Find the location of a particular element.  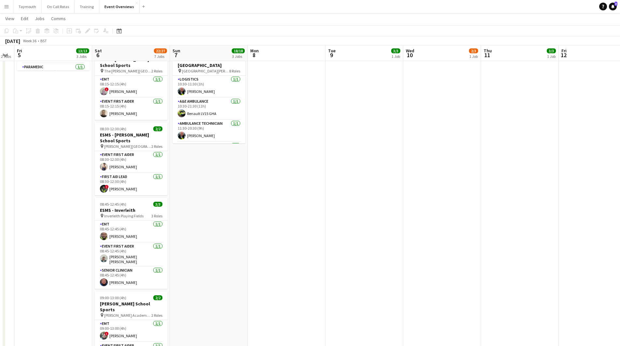

span: Week 36 is located at coordinates (30, 41).